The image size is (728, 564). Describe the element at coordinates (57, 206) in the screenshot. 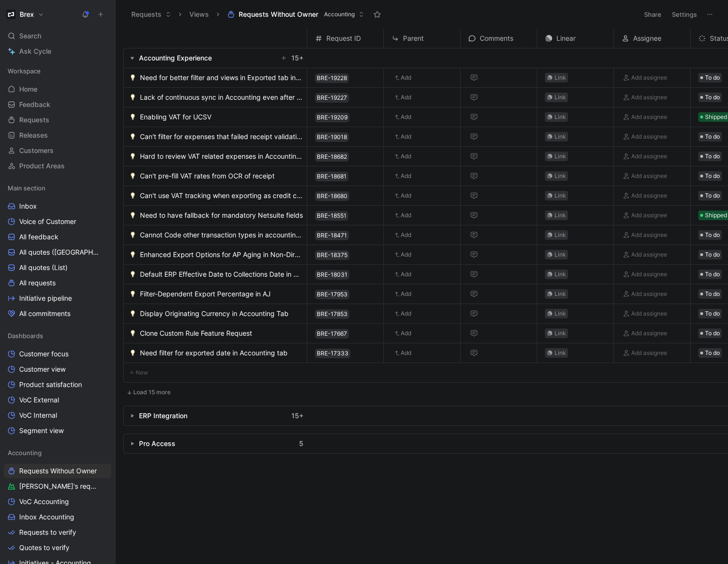

I see `a: Inbox` at that location.